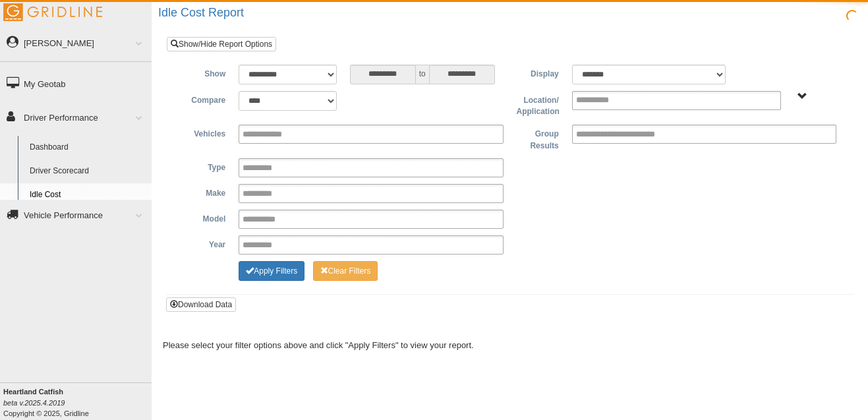 The height and width of the screenshot is (420, 868). I want to click on label: Display, so click(538, 73).